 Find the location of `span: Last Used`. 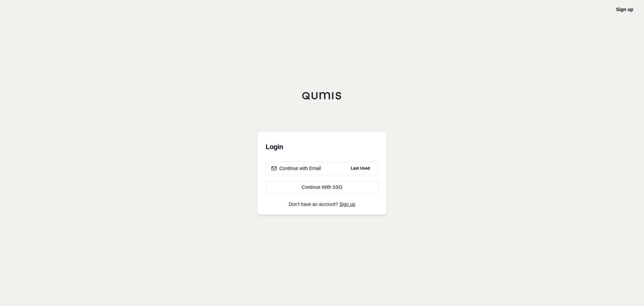

span: Last Used is located at coordinates (360, 168).